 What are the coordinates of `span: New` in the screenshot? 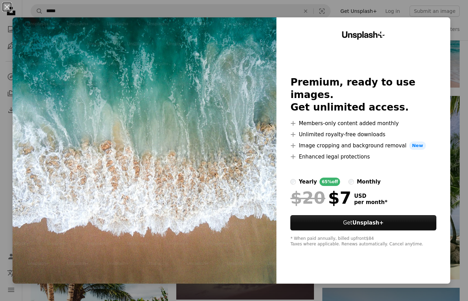 It's located at (418, 146).